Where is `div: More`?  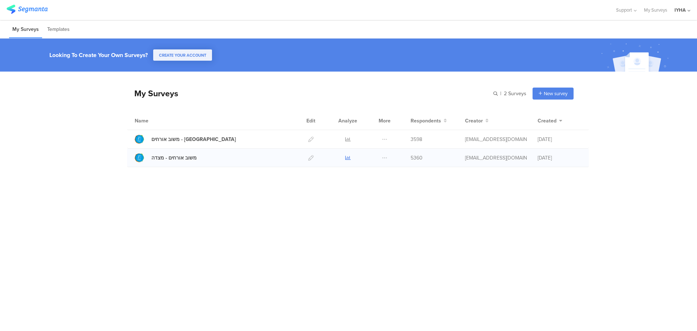 div: More is located at coordinates (385, 121).